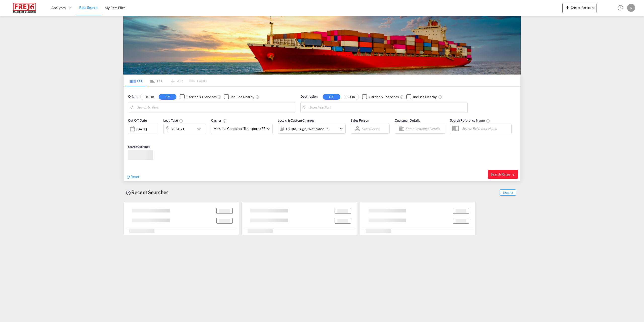 The height and width of the screenshot is (322, 644). What do you see at coordinates (173, 120) in the screenshot?
I see `span: Load Type` at bounding box center [173, 120].